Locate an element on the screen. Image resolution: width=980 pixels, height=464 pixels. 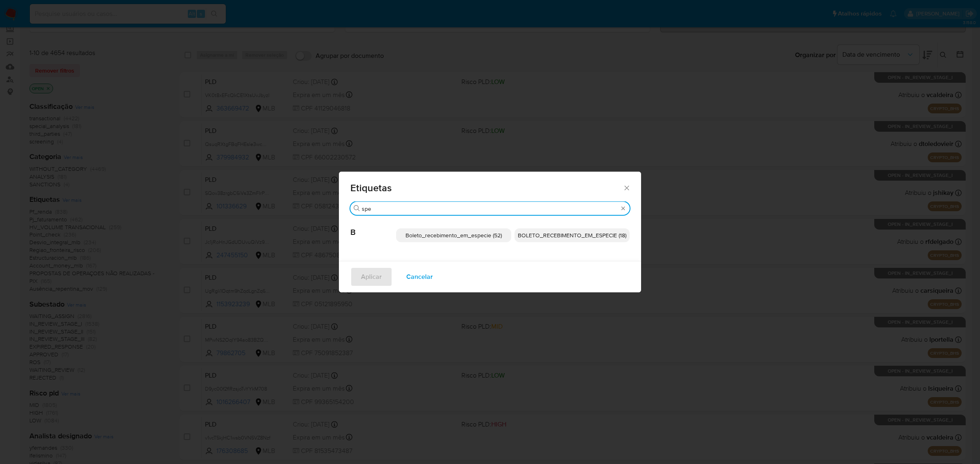
span: BOLETO_RECEBIMENTO_EM_ESPECIE (18) is located at coordinates (572, 236).